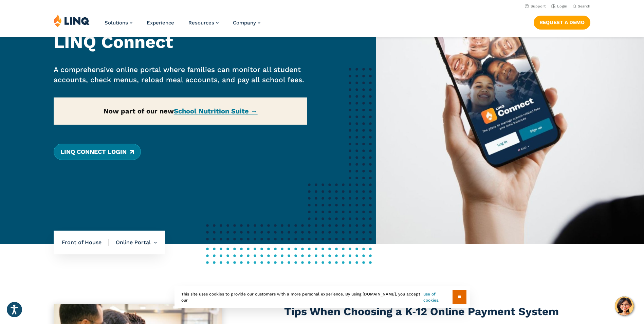 This screenshot has height=324, width=644. I want to click on button: Hello, have a question? Let’s chat., so click(624, 306).